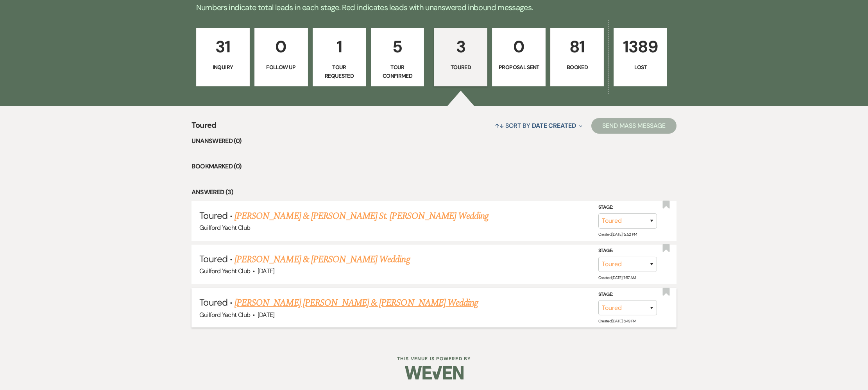 The width and height of the screenshot is (868, 390). Describe the element at coordinates (434, 167) in the screenshot. I see `li: Bookmarked (0)` at that location.